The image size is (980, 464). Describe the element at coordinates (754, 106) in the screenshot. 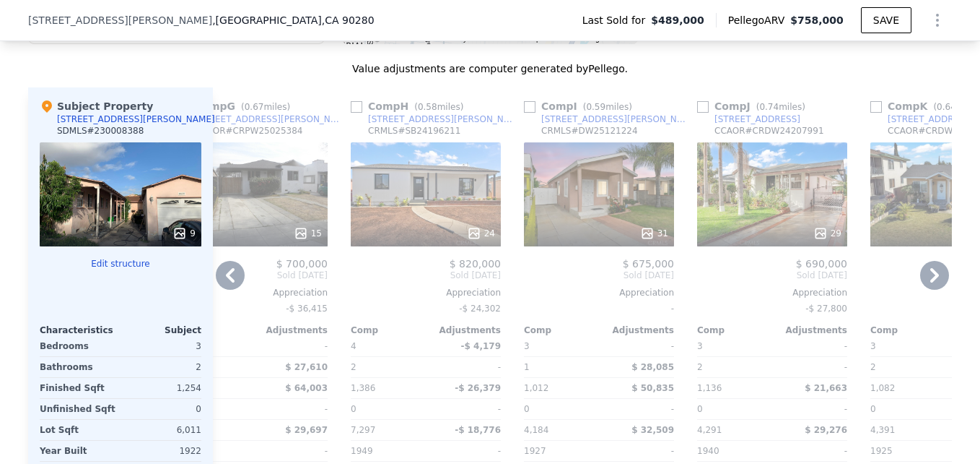

I see `div: Comp J` at that location.